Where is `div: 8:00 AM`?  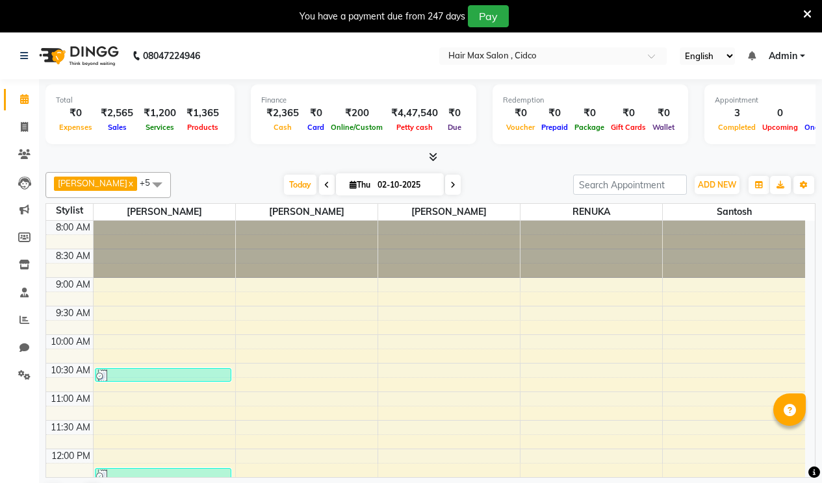 div: 8:00 AM is located at coordinates (73, 227).